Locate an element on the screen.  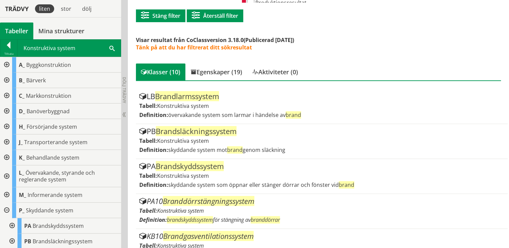
span: Visar resultat från CoClassversion 3.18.0 is located at coordinates (190, 40).